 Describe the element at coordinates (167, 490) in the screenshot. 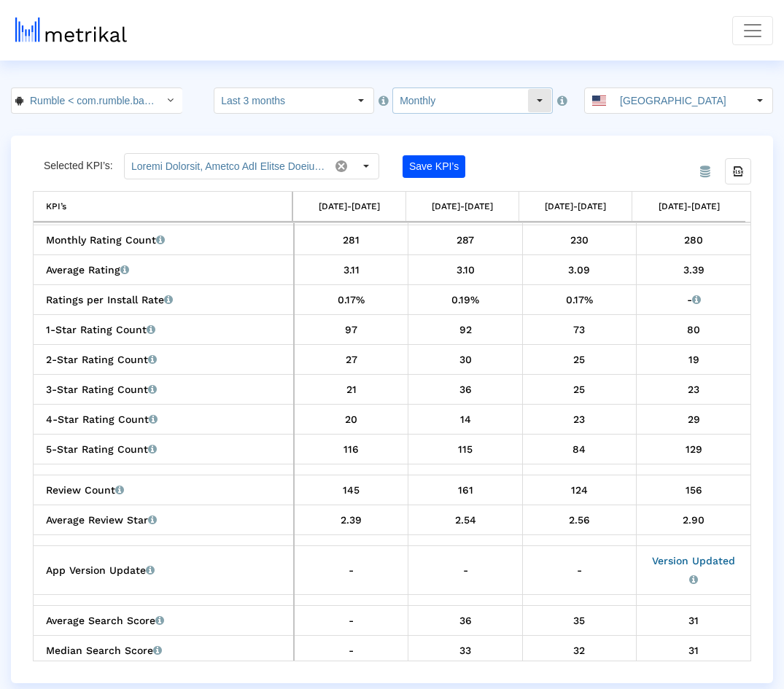

I see `div: Review Count` at that location.